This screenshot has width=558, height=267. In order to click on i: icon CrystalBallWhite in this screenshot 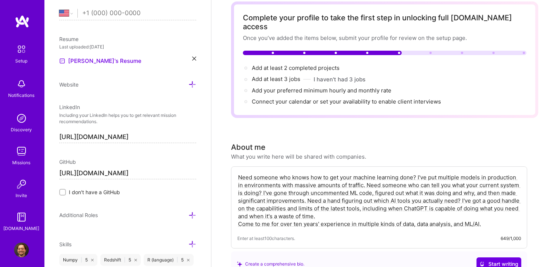, I will do `click(482, 264)`.